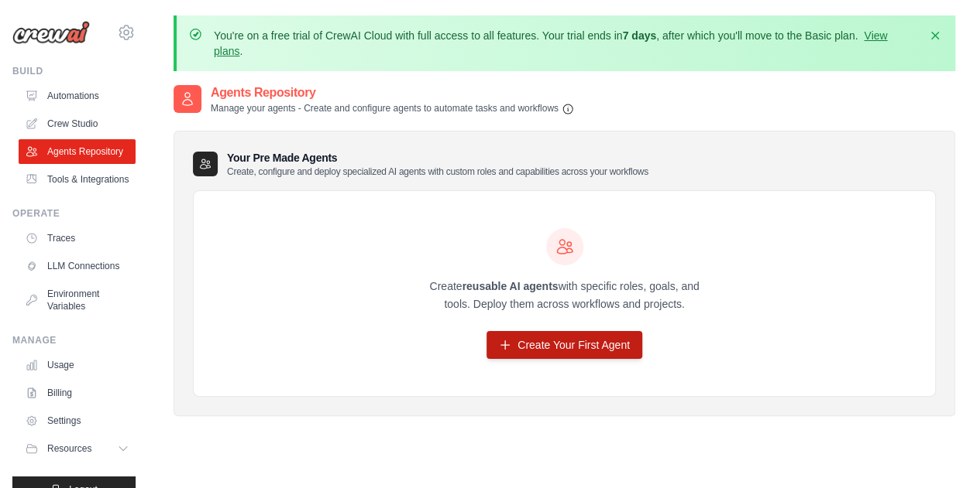 The width and height of the screenshot is (980, 488). Describe the element at coordinates (510, 286) in the screenshot. I see `strong: reusable AI agents` at that location.